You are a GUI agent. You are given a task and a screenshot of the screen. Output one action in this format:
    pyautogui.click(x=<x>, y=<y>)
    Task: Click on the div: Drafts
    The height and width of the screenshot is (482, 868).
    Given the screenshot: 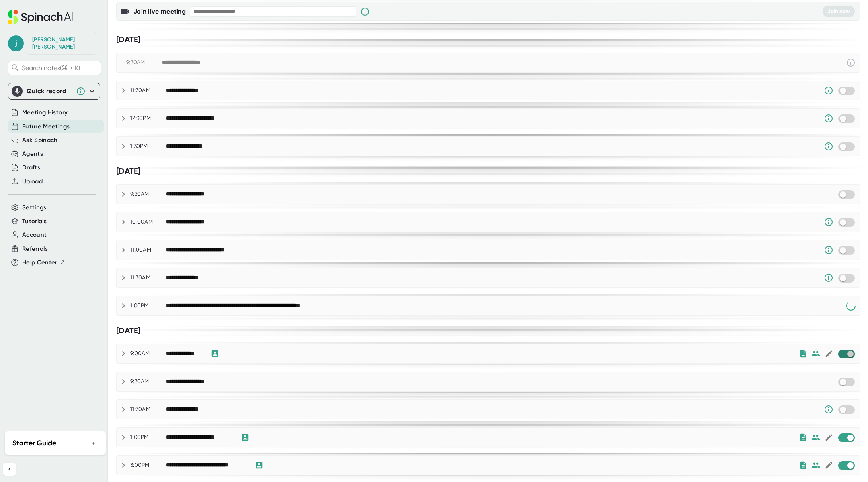 What is the action you would take?
    pyautogui.click(x=31, y=167)
    